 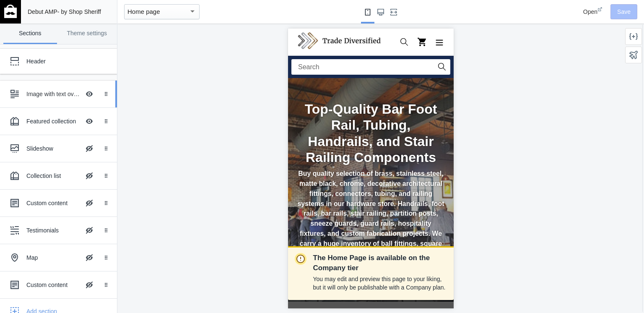 What do you see at coordinates (10, 12) in the screenshot?
I see `img: main-logo_60x60_white.png` at bounding box center [10, 12].